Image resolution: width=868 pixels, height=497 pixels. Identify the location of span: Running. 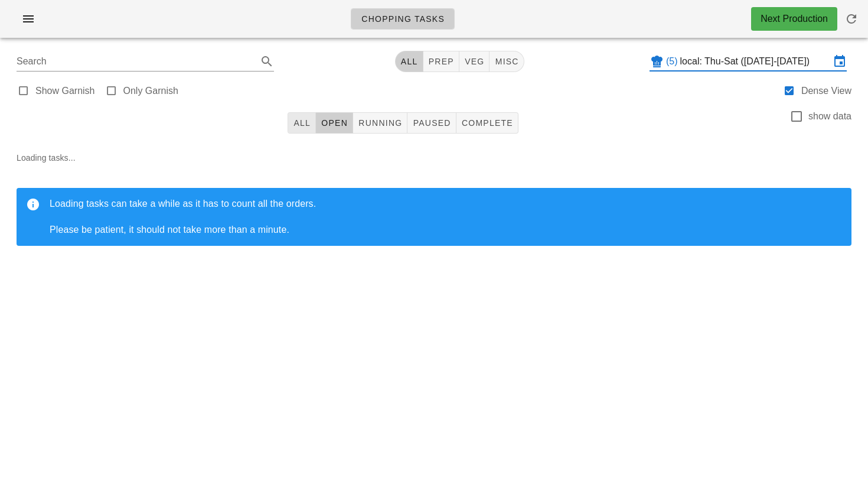
(379, 123).